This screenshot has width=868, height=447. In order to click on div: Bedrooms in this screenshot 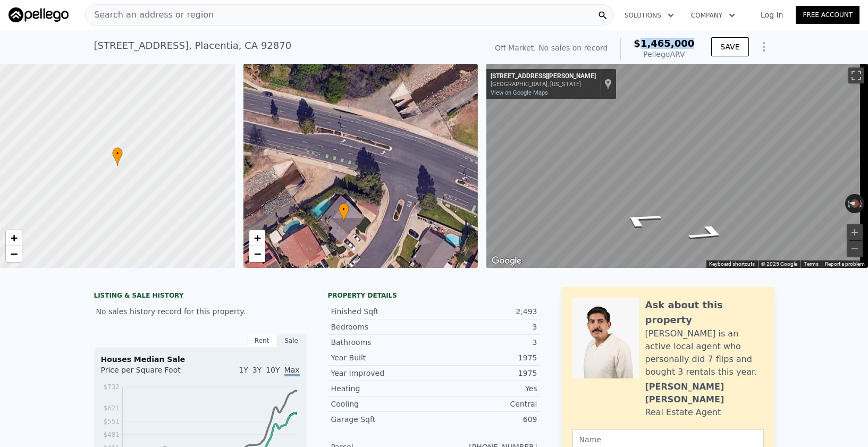, I will do `click(383, 327)`.